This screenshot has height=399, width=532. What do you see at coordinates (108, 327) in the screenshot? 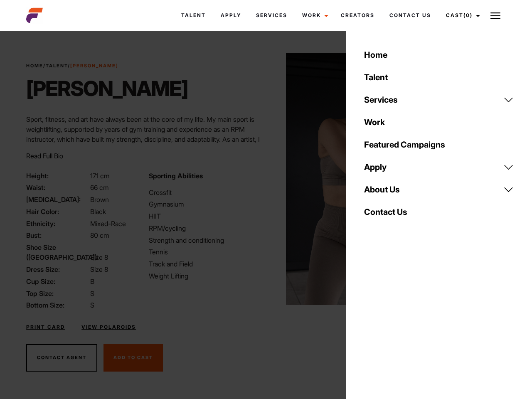
I see `a: View Polaroids` at bounding box center [108, 327].